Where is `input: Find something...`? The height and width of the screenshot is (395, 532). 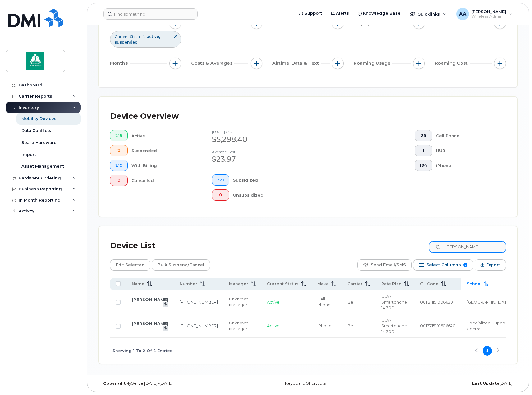 input: Find something... is located at coordinates (151, 14).